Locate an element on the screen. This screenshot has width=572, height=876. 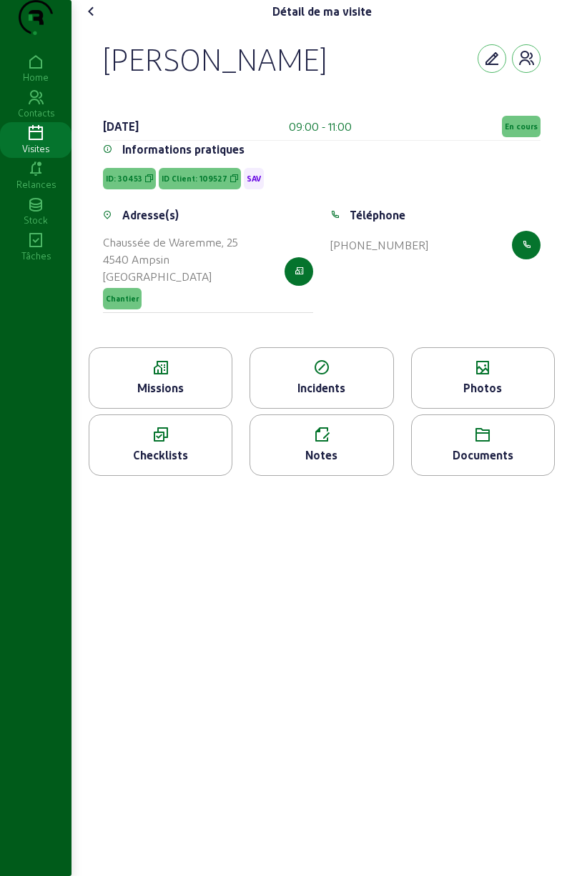
span: Chantier is located at coordinates (122, 299).